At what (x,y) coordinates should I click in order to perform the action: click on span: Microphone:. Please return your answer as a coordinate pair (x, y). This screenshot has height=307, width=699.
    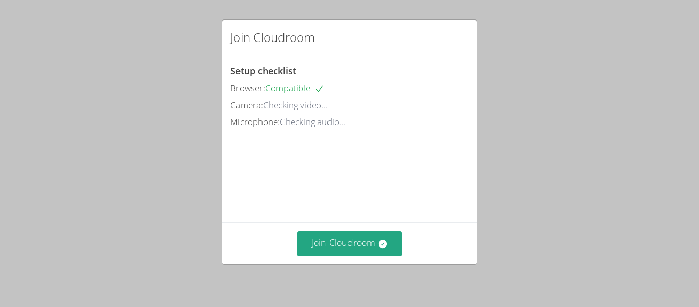
    Looking at the image, I should click on (255, 121).